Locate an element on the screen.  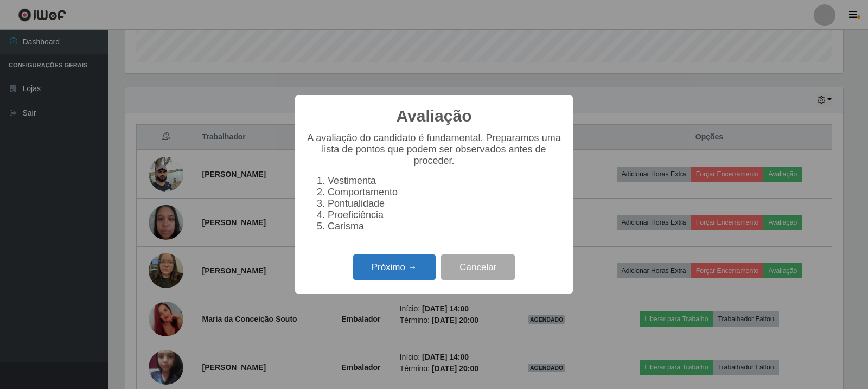
li: Carisma is located at coordinates (445, 226).